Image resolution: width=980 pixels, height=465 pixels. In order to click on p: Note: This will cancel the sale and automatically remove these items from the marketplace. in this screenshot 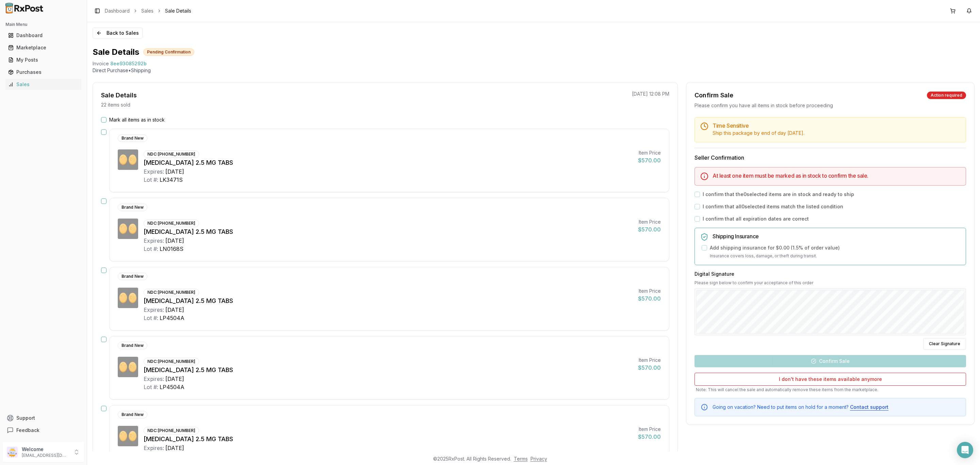, I will do `click(830, 390)`.